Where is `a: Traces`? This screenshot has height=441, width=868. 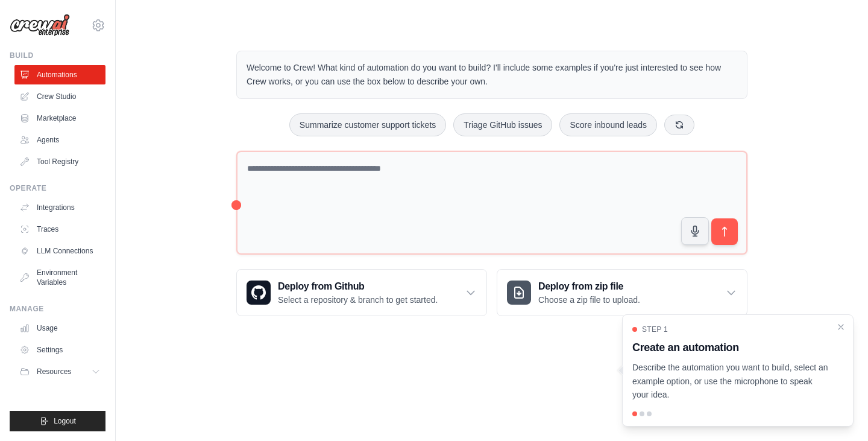 a: Traces is located at coordinates (60, 229).